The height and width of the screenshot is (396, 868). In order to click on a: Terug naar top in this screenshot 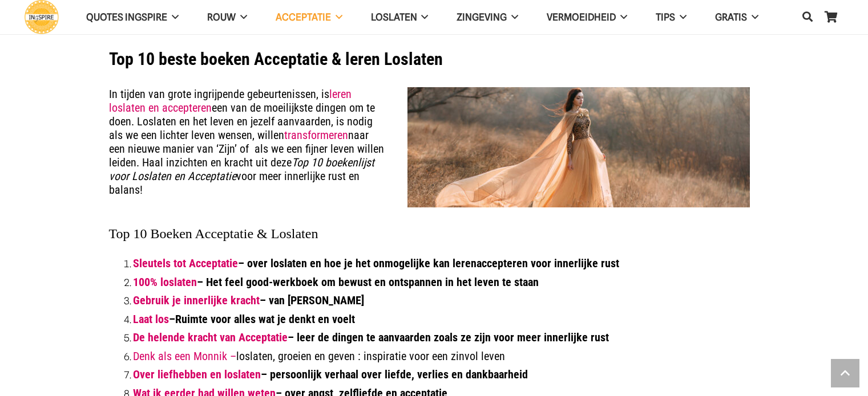, I will do `click(845, 373)`.